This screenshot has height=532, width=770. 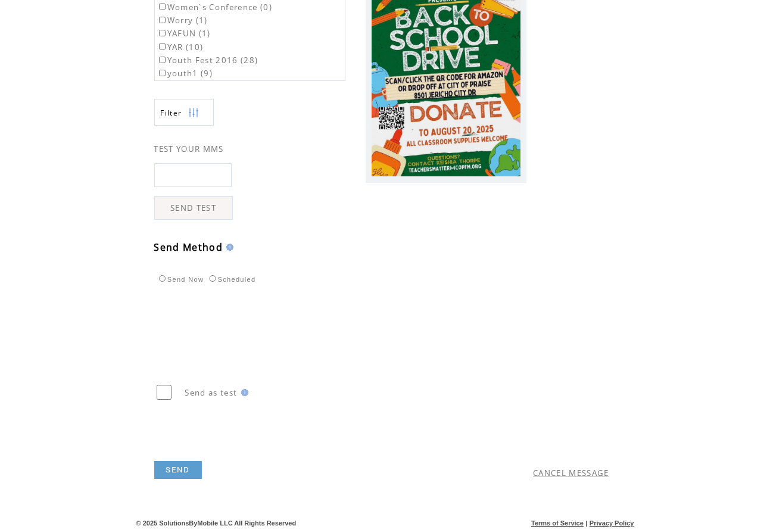 I want to click on input: Scheduled, so click(x=212, y=278).